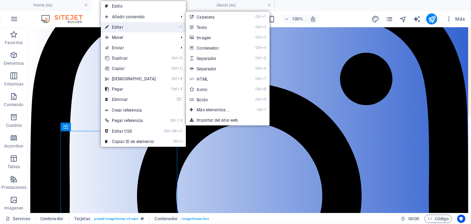  Describe the element at coordinates (138, 17) in the screenshot. I see `span: Añadir contenido` at that location.